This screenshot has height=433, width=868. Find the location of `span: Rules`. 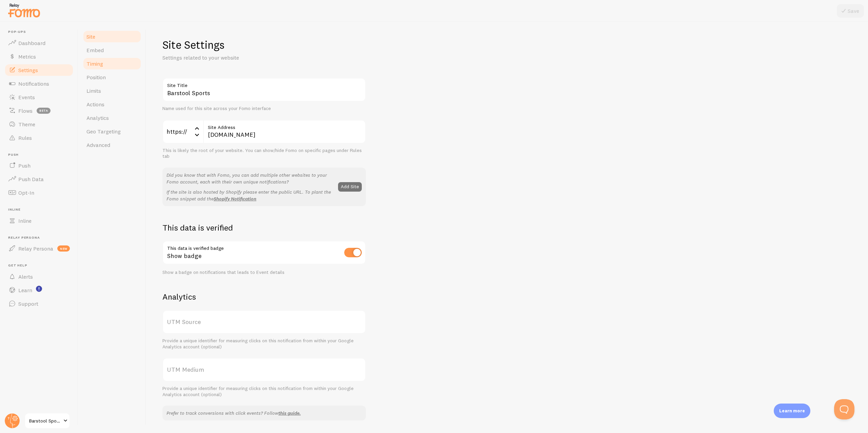

span: Rules is located at coordinates (25, 138).